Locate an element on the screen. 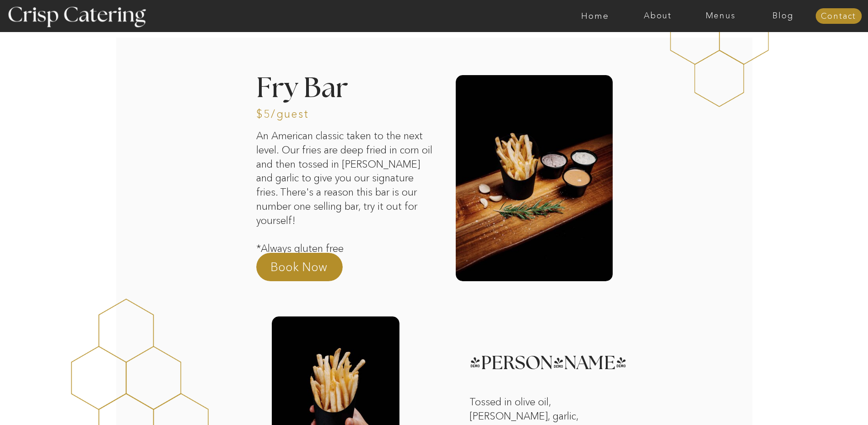 This screenshot has height=425, width=868. nav: Contact is located at coordinates (838, 16).